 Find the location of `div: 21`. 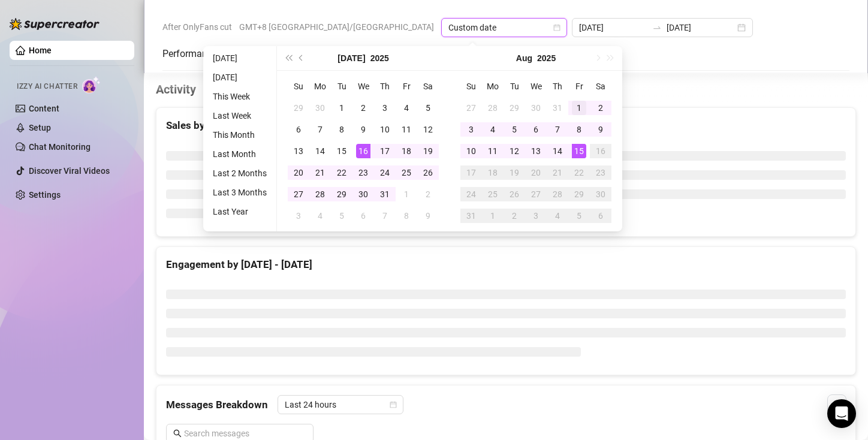

div: 21 is located at coordinates (557, 172).